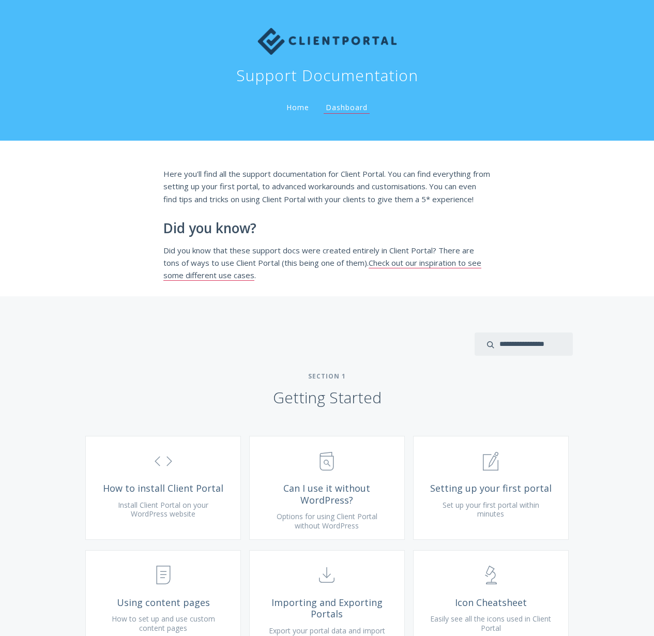 The width and height of the screenshot is (654, 636). What do you see at coordinates (327, 488) in the screenshot?
I see `a: Can I use it without WordPress? Options for using Client Portal without WordPress` at bounding box center [327, 488].